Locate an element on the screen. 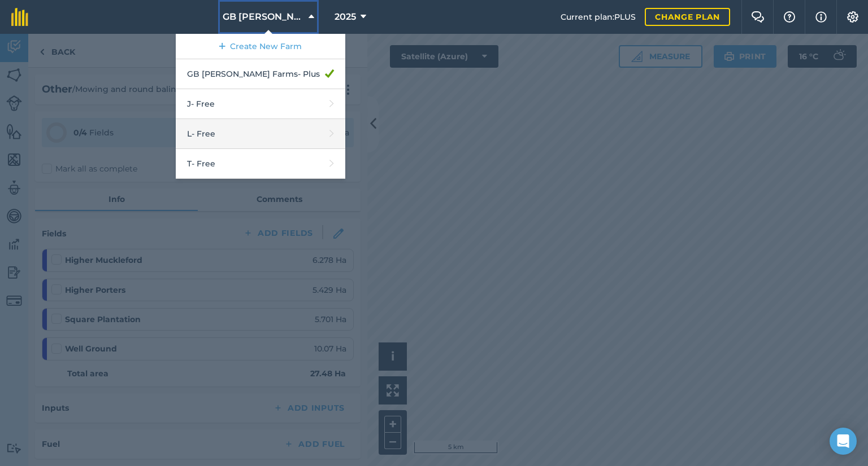 The width and height of the screenshot is (868, 466). img: A cog icon is located at coordinates (853, 17).